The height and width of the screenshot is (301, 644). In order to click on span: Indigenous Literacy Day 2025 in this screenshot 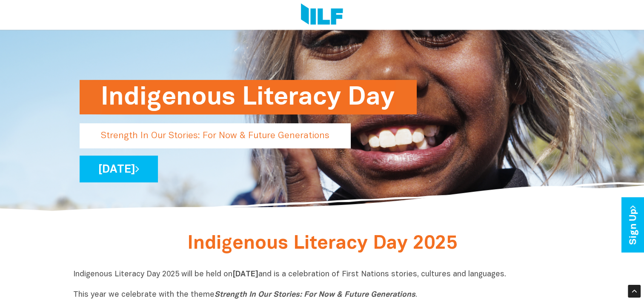, I will do `click(322, 244)`.